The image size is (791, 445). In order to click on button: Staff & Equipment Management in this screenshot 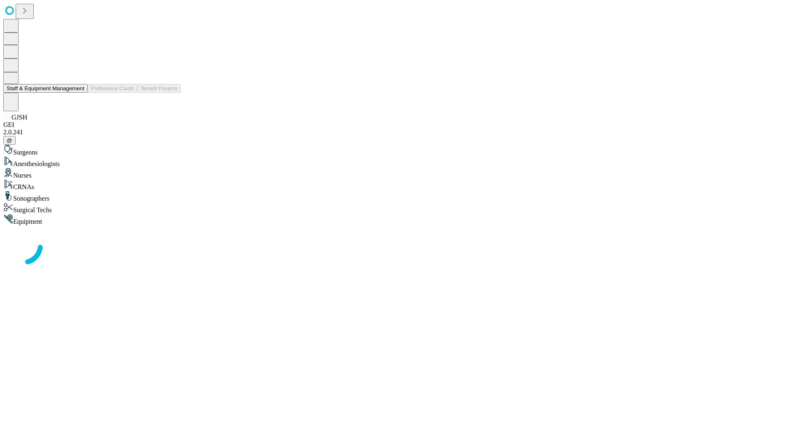, I will do `click(45, 88)`.